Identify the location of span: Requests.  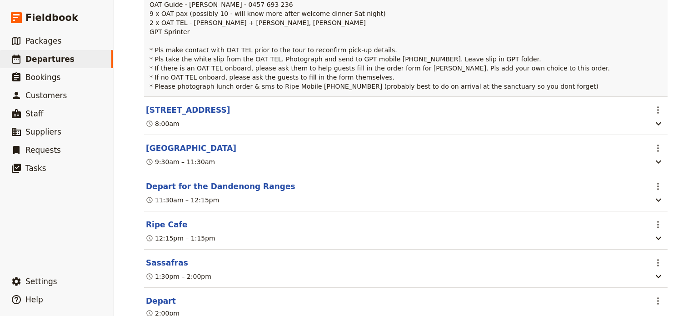
(43, 150).